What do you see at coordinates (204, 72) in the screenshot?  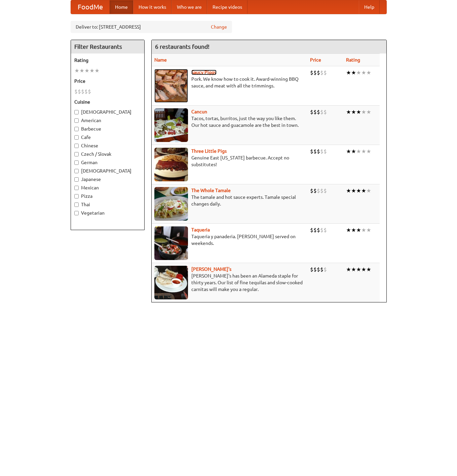 I see `a: Saucy Piggy` at bounding box center [204, 72].